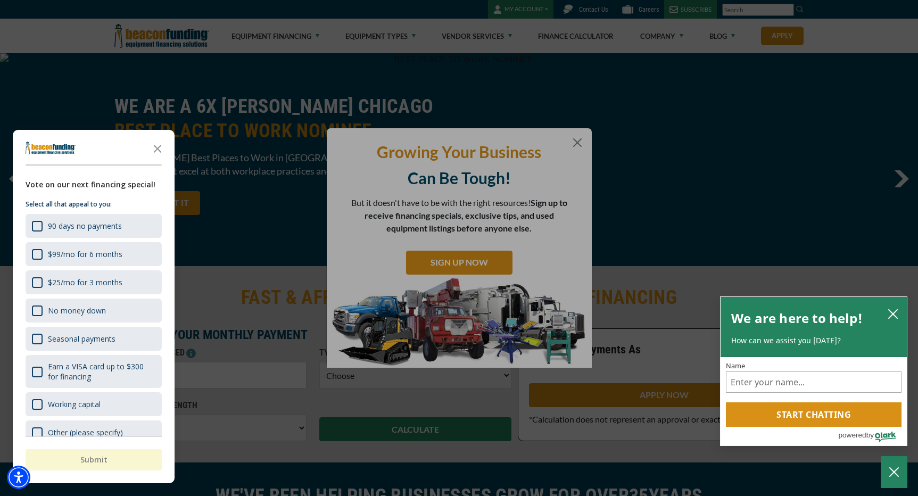 Image resolution: width=918 pixels, height=496 pixels. What do you see at coordinates (814, 366) in the screenshot?
I see `label: Name` at bounding box center [814, 366].